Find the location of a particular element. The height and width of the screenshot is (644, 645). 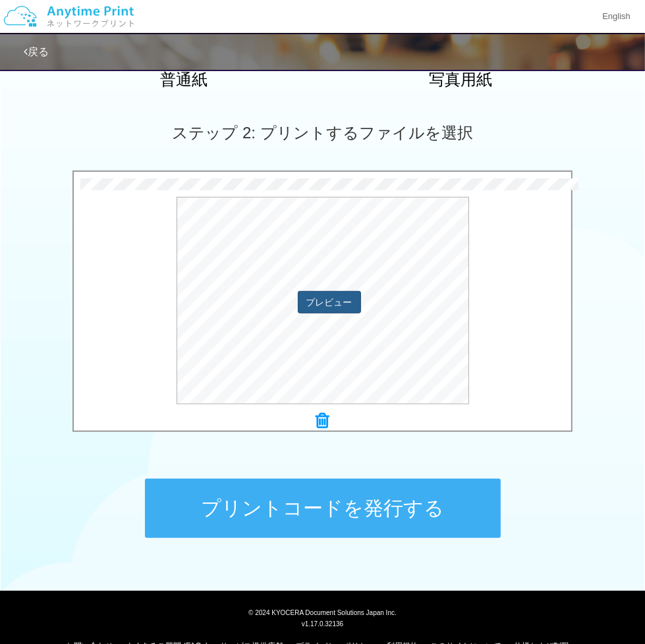

span: ステップ 2: プリントするファイルを選択 is located at coordinates (322, 133).